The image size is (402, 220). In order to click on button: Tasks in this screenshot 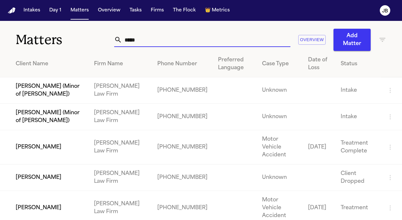, I will do `click(135, 10)`.